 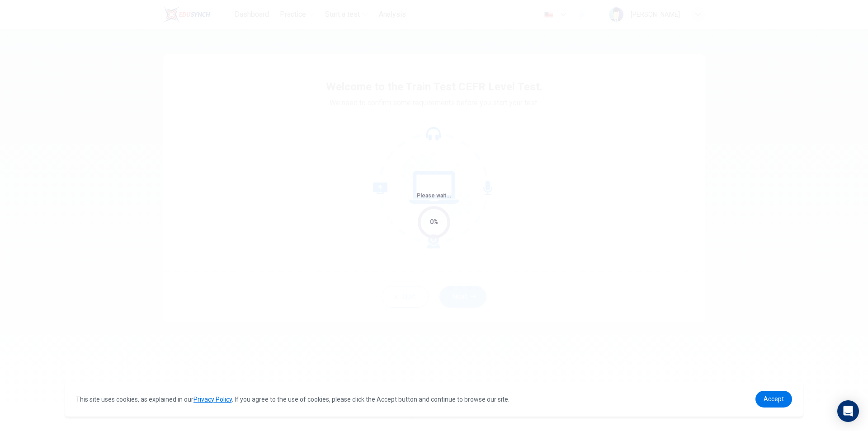 I want to click on div: cookieconsent, so click(x=434, y=399).